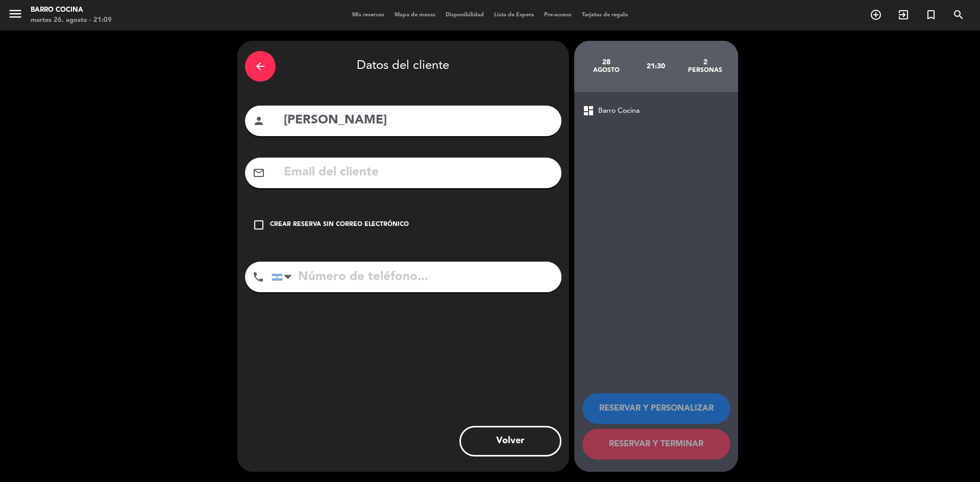 Image resolution: width=980 pixels, height=482 pixels. I want to click on span: Tarjetas de regalo, so click(605, 15).